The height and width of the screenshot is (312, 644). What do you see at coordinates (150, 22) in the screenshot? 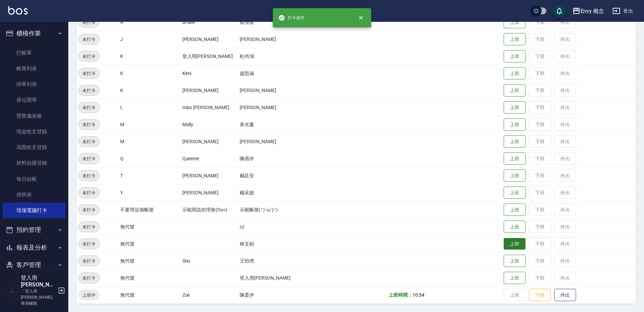
I see `td: A` at bounding box center [150, 22].